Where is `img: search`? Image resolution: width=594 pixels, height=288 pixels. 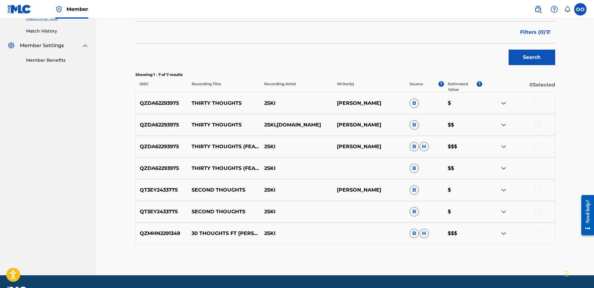
img: search is located at coordinates (538, 9).